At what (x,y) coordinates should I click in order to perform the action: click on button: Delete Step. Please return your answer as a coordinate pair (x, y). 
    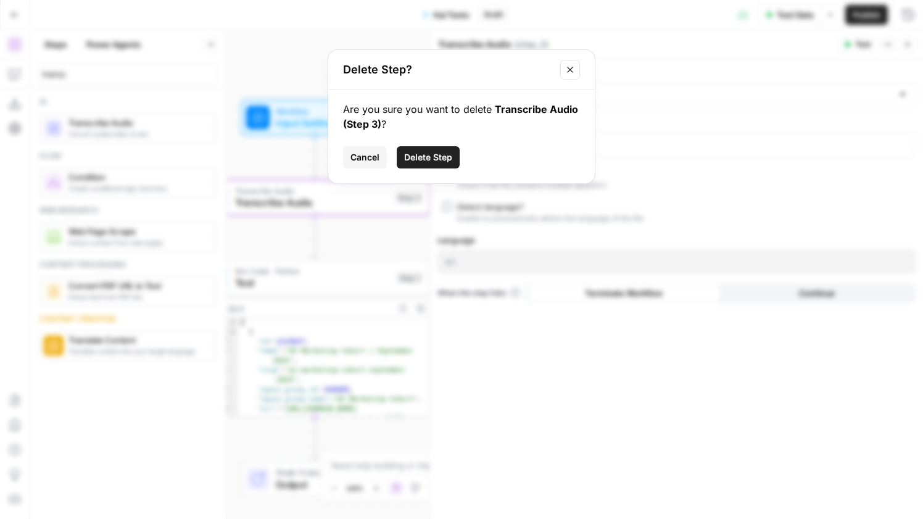
    Looking at the image, I should click on (428, 157).